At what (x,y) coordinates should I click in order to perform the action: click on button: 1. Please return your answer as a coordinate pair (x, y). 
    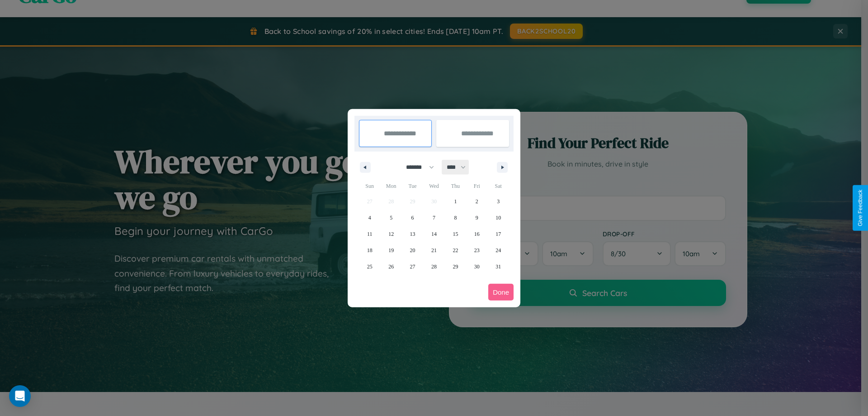
    Looking at the image, I should click on (455, 201).